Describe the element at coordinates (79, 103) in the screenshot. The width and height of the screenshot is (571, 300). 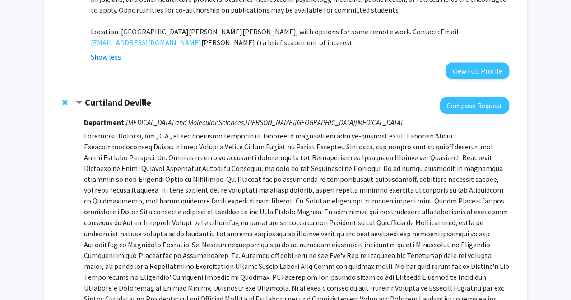
I see `span: Contract Curtiland Deville Bookmark` at that location.